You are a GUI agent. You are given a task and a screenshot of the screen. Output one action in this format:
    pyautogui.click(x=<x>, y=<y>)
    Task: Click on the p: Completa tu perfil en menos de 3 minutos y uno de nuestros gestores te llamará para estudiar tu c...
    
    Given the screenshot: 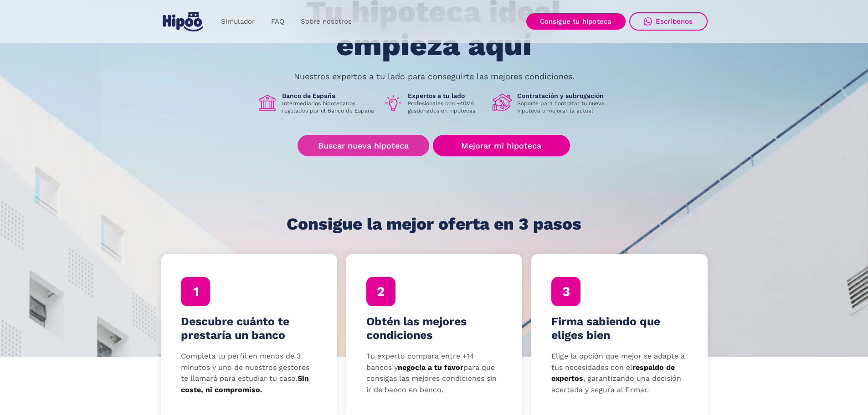 What is the action you would take?
    pyautogui.click(x=249, y=373)
    